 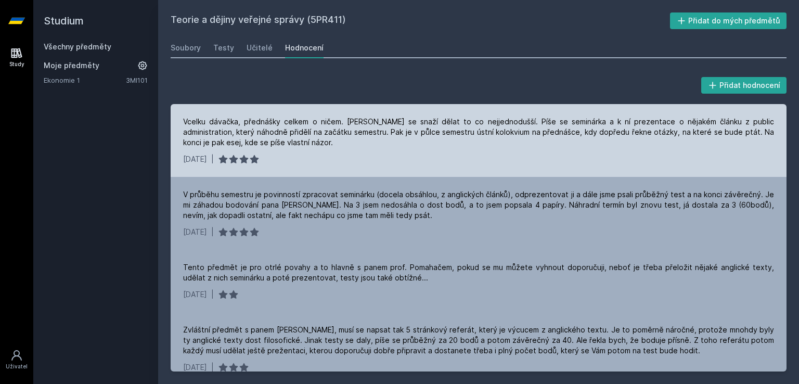 I want to click on a: Soubory, so click(x=186, y=48).